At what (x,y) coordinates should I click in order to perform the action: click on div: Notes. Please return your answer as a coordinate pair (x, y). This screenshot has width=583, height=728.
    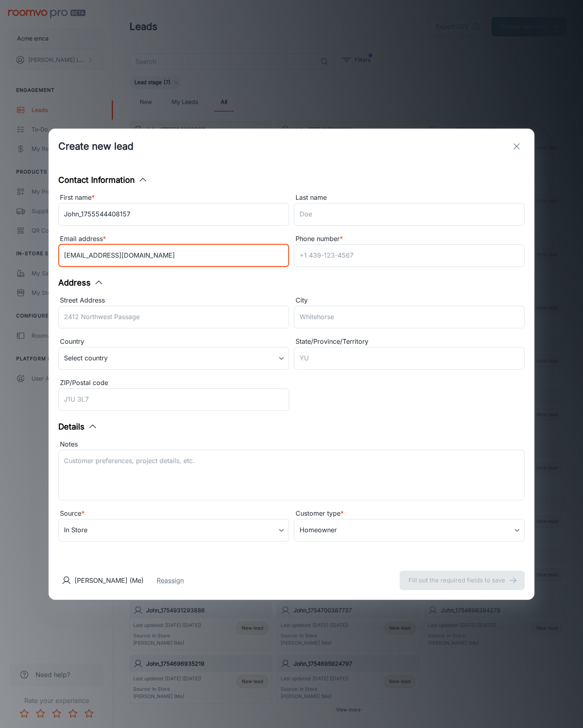
    Looking at the image, I should click on (292, 444).